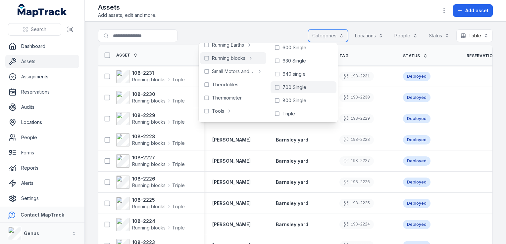  I want to click on a: Forms, so click(42, 153).